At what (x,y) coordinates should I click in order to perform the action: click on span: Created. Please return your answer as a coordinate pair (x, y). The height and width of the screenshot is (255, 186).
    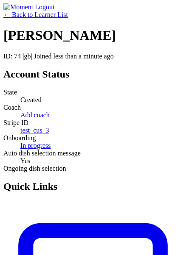
    Looking at the image, I should click on (31, 100).